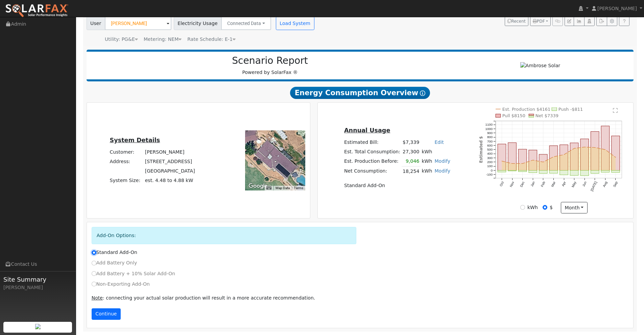  What do you see at coordinates (114, 263) in the screenshot?
I see `label: Add Battery Only` at bounding box center [114, 263].